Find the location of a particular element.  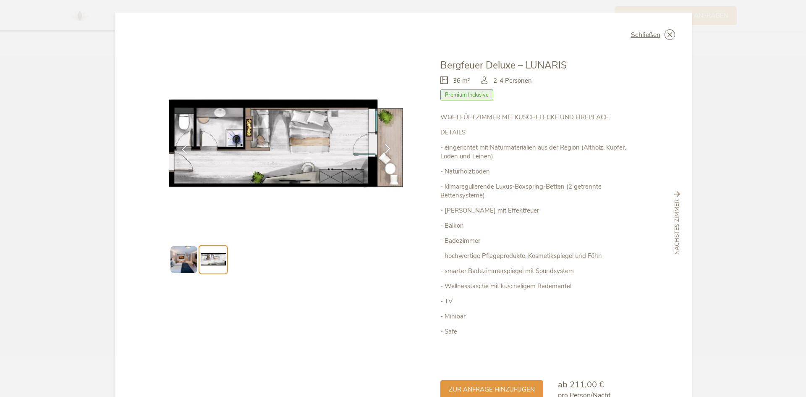

p: - smarter Badezimmerspiegel mit Soundsystem is located at coordinates (539, 271).